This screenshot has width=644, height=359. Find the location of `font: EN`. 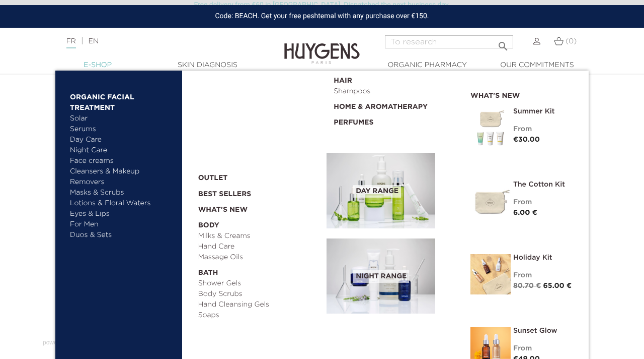

font: EN is located at coordinates (93, 41).